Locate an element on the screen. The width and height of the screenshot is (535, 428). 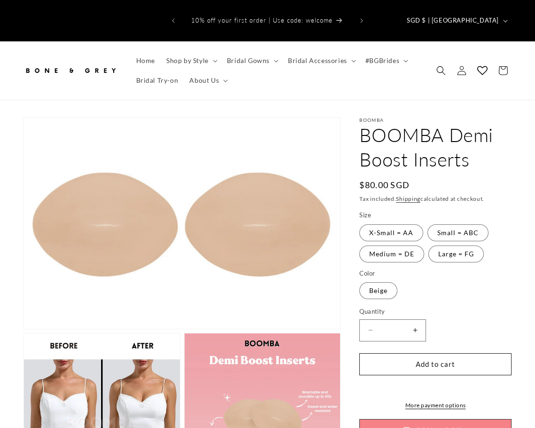
label: Quantity is located at coordinates (436, 312).